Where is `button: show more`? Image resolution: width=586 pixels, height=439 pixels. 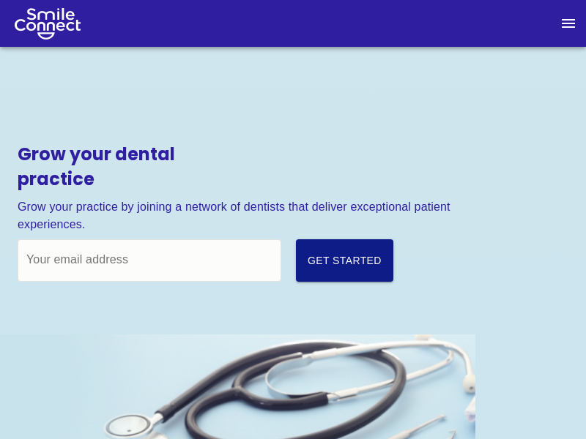 button: show more is located at coordinates (568, 23).